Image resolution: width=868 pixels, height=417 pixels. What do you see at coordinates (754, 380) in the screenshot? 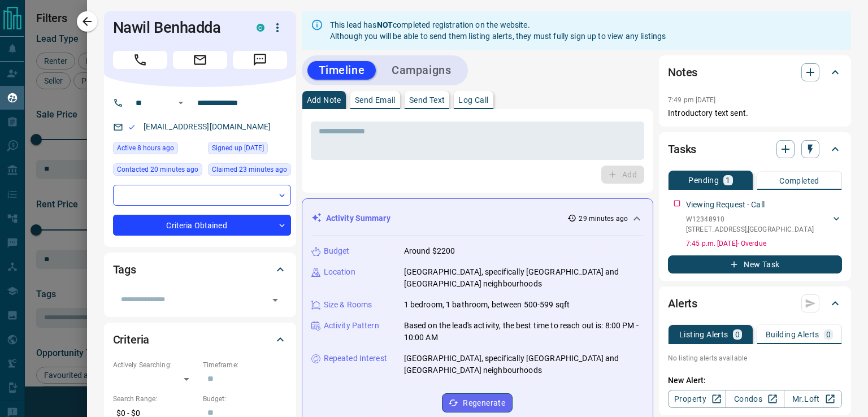
I see `p: New Alert:` at bounding box center [754, 380].